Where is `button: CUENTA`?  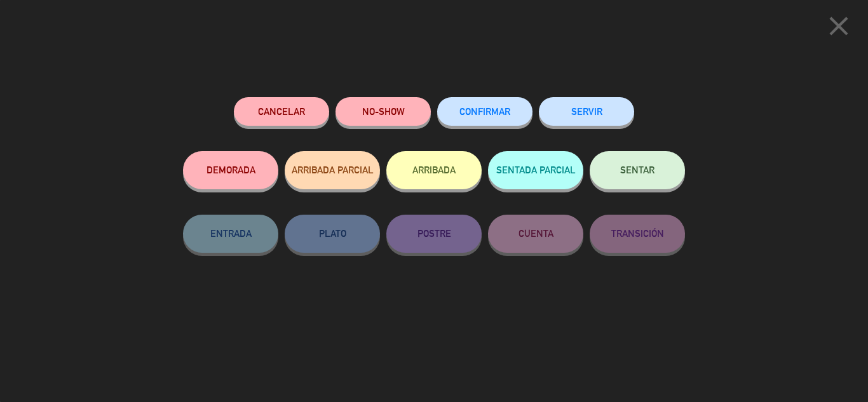
button: CUENTA is located at coordinates (536, 234).